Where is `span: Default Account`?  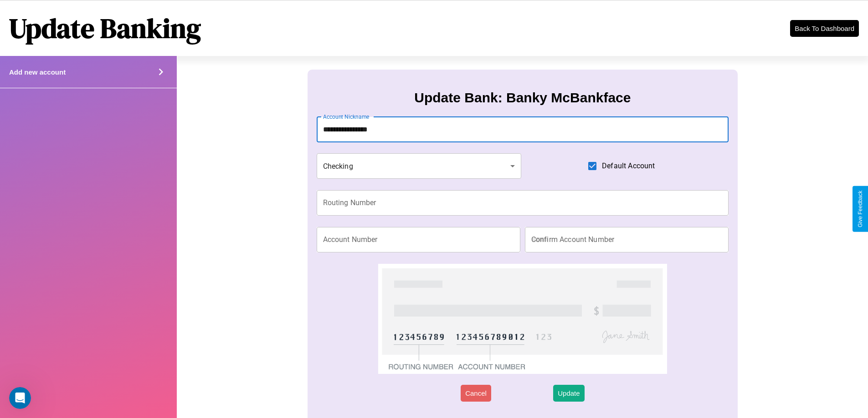
span: Default Account is located at coordinates (628, 166).